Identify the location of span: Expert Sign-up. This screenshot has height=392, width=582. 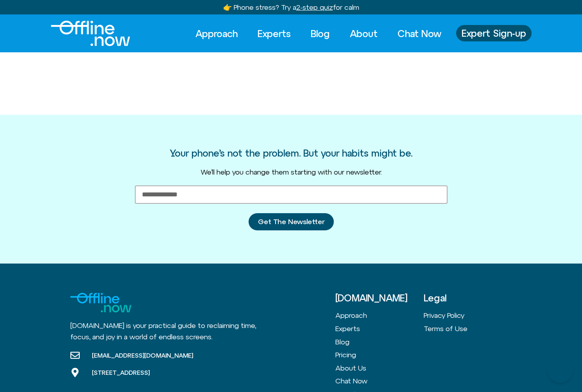
(493, 33).